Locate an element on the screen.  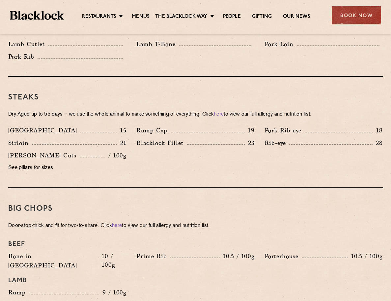
p: 15 is located at coordinates (121, 130).